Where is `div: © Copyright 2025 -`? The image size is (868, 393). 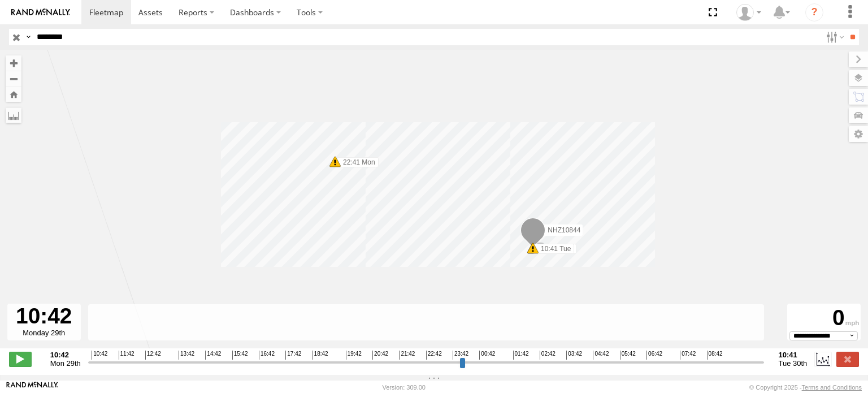 div: © Copyright 2025 - is located at coordinates (805, 387).